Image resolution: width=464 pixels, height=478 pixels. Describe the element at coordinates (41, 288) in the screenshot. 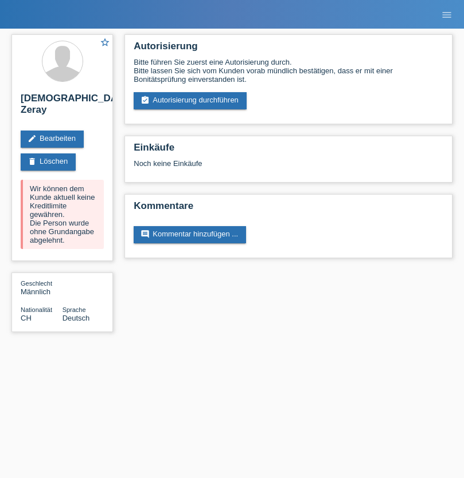

I see `div: Männlich` at that location.